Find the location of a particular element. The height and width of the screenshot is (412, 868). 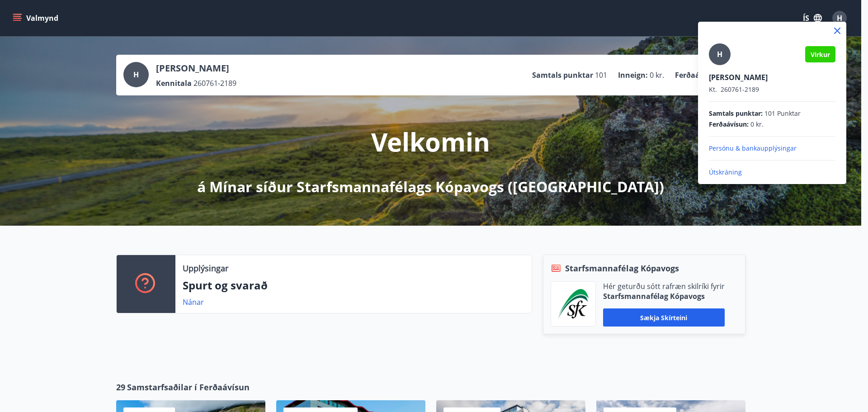

p: Persónu & bankaupplýsingar is located at coordinates (772, 148).